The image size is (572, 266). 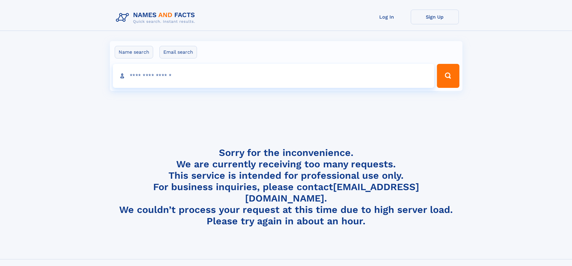 I want to click on button: Search Button, so click(x=448, y=76).